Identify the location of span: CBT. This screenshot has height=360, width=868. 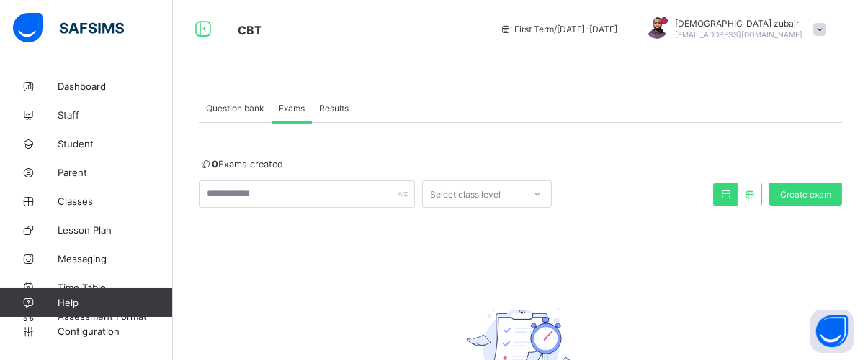
(250, 30).